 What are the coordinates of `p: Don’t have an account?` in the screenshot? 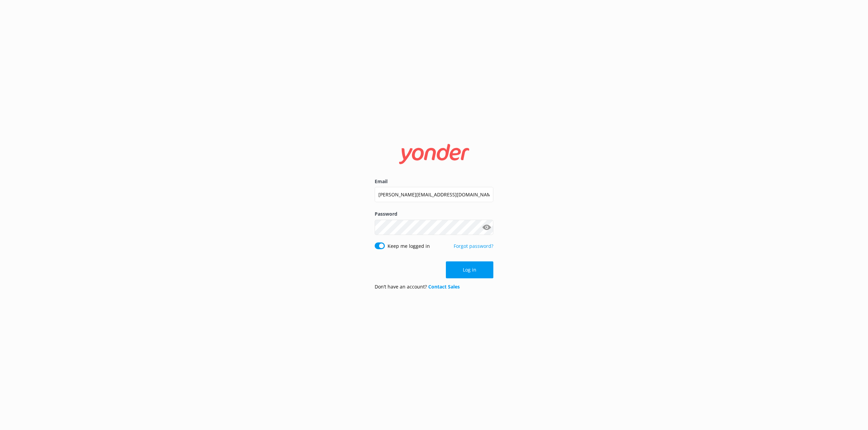 It's located at (417, 287).